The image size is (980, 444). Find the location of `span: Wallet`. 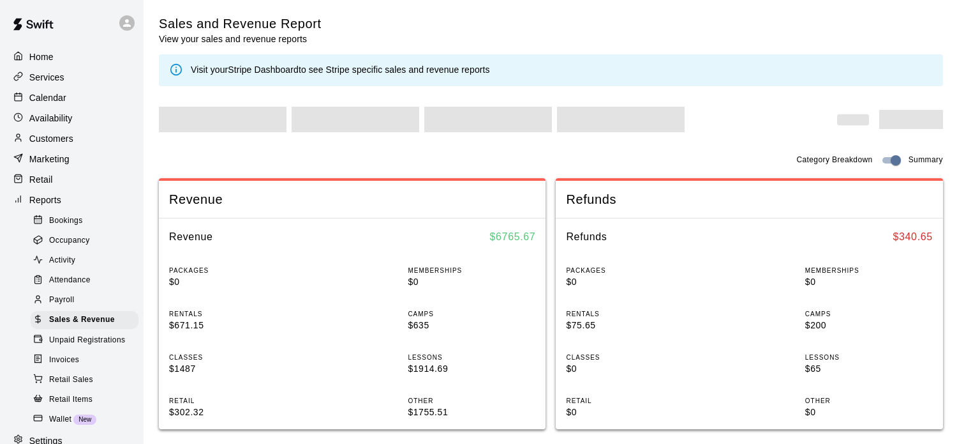

span: Wallet is located at coordinates (60, 420).